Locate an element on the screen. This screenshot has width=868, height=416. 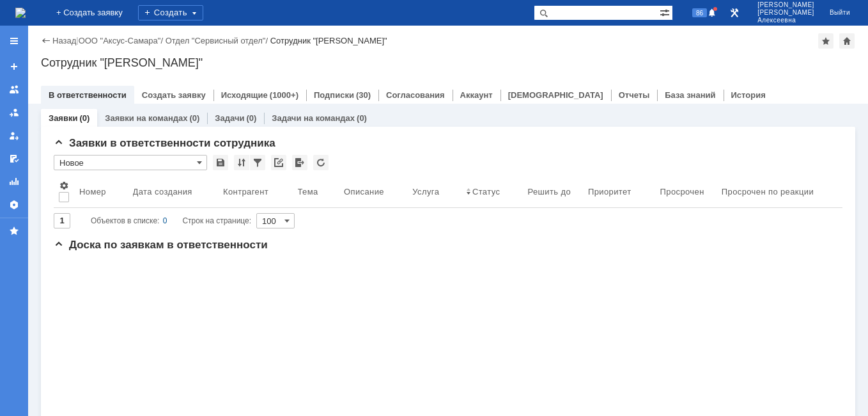
a: Перейти на домашнюю страницу is located at coordinates (20, 13).